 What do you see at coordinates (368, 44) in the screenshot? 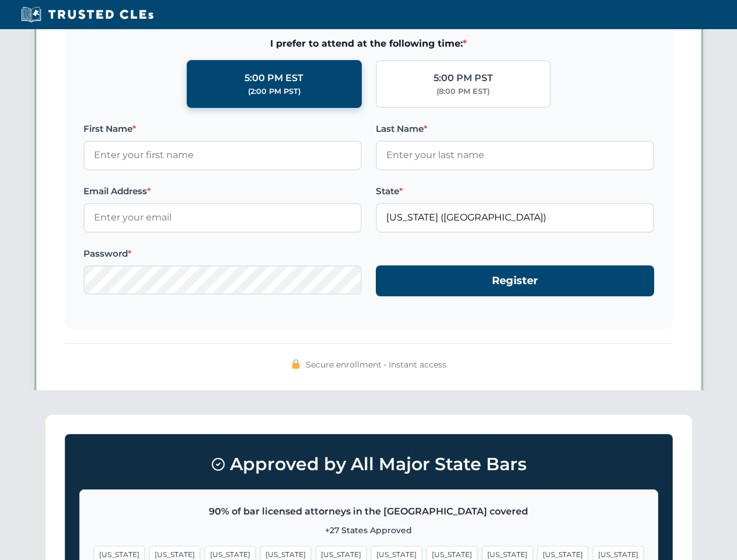
I see `span: I prefer to attend at the following time:` at bounding box center [368, 44].